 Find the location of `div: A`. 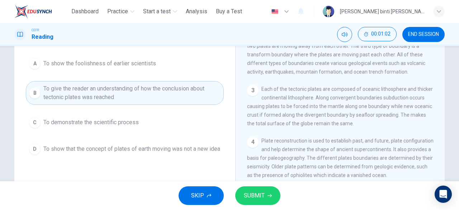

div: A is located at coordinates (35, 63).